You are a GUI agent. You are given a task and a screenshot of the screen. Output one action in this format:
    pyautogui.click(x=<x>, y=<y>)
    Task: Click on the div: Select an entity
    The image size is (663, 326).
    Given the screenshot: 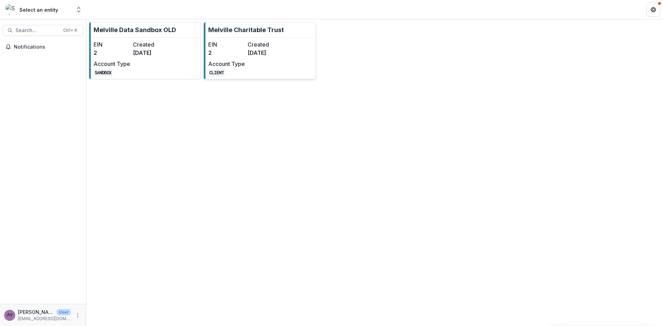 What is the action you would take?
    pyautogui.click(x=39, y=10)
    